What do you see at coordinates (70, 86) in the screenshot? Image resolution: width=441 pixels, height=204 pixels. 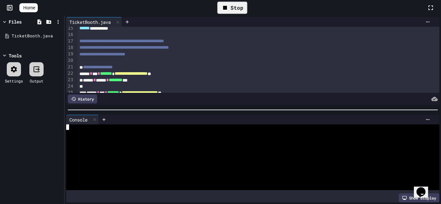 I see `div: 24` at bounding box center [70, 86].